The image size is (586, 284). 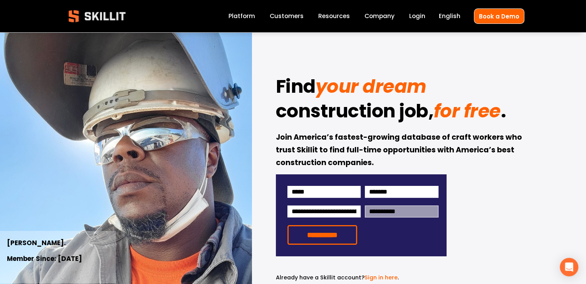 What do you see at coordinates (569, 268) in the screenshot?
I see `div: Open Intercom Messenger` at bounding box center [569, 268].